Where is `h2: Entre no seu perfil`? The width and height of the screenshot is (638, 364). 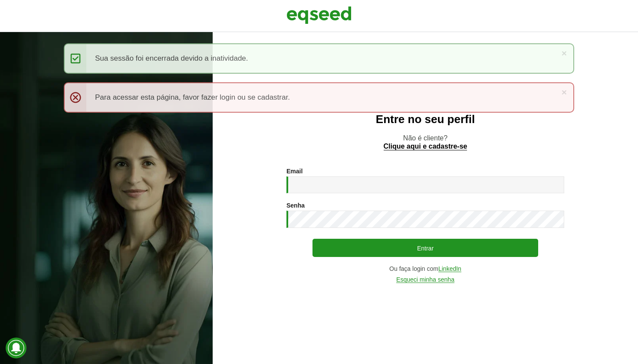 h2: Entre no seu perfil is located at coordinates (425, 119).